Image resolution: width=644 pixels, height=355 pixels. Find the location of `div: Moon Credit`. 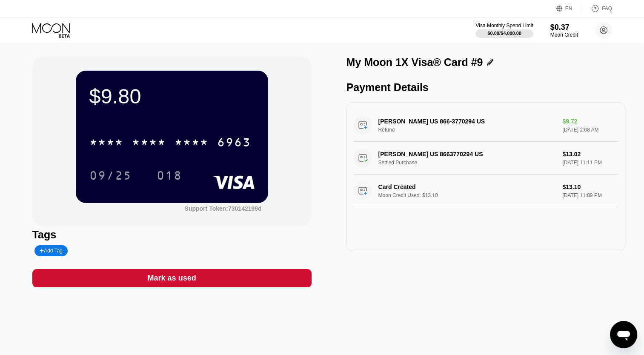

div: Moon Credit is located at coordinates (564, 35).